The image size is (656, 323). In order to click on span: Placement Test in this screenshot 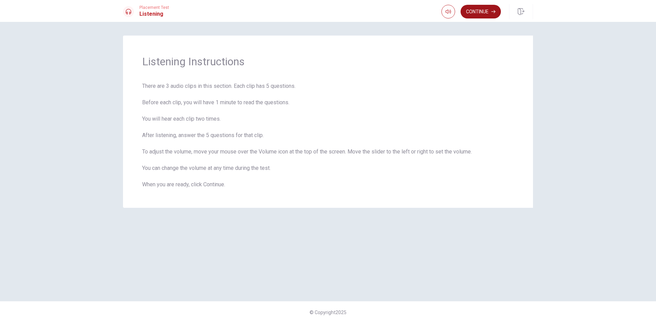, I will do `click(154, 8)`.